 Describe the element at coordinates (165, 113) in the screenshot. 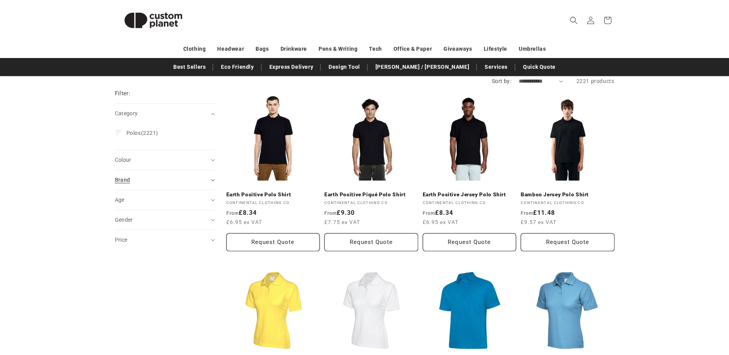

I see `summary: Category (0 selected)` at that location.